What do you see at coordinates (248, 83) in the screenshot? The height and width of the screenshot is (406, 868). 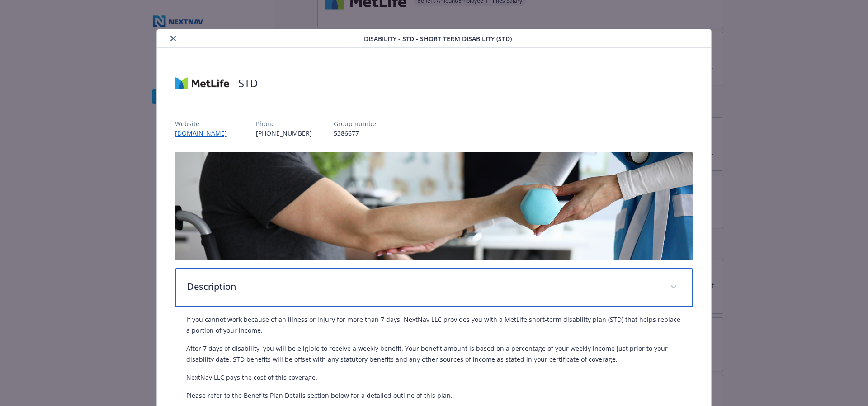 I see `h2: STD` at bounding box center [248, 83].